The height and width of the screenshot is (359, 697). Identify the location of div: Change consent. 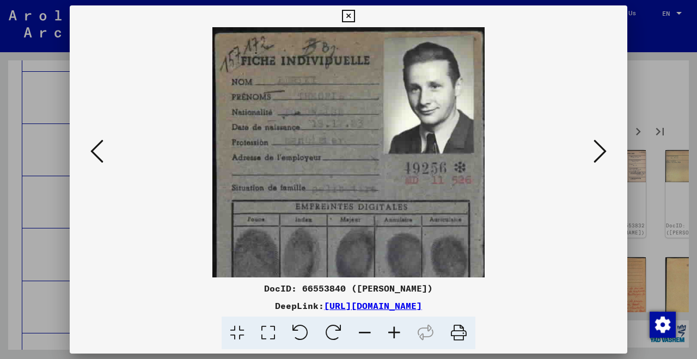
(662, 324).